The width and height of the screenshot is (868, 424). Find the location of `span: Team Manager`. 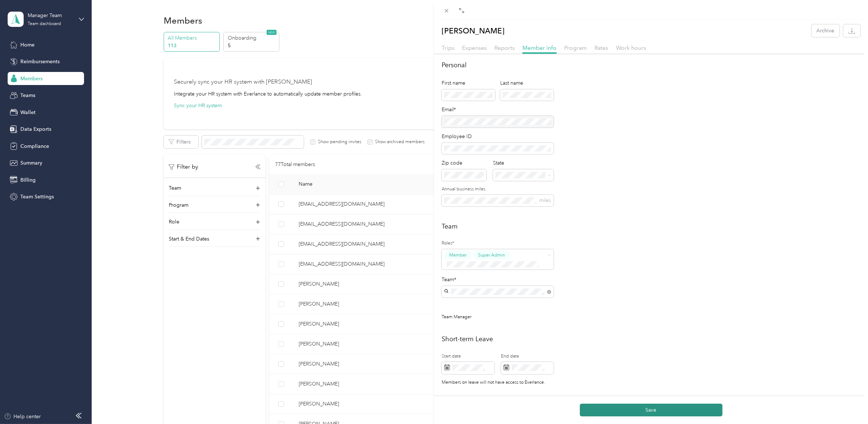

span: Team Manager is located at coordinates (457, 317).